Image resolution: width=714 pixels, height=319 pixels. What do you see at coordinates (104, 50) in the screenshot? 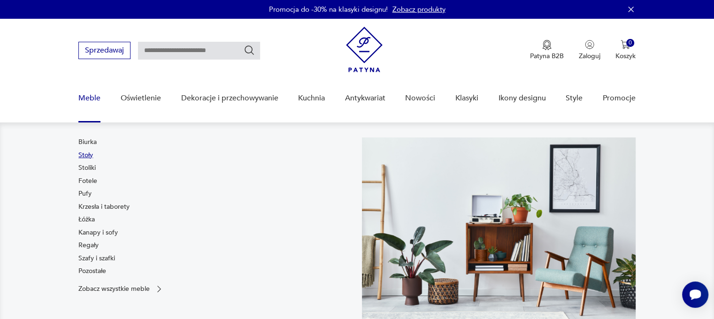
I see `button: Sprzedawaj` at bounding box center [104, 50].